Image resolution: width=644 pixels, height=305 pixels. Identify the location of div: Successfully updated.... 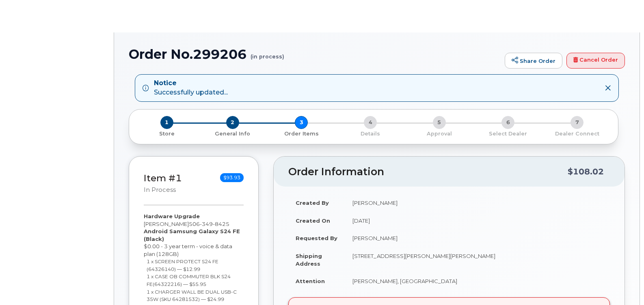
(191, 88).